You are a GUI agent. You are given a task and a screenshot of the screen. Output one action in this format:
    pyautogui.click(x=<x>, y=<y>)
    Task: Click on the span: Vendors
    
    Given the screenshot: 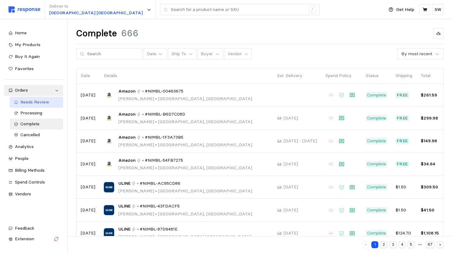 What is the action you would take?
    pyautogui.click(x=23, y=194)
    